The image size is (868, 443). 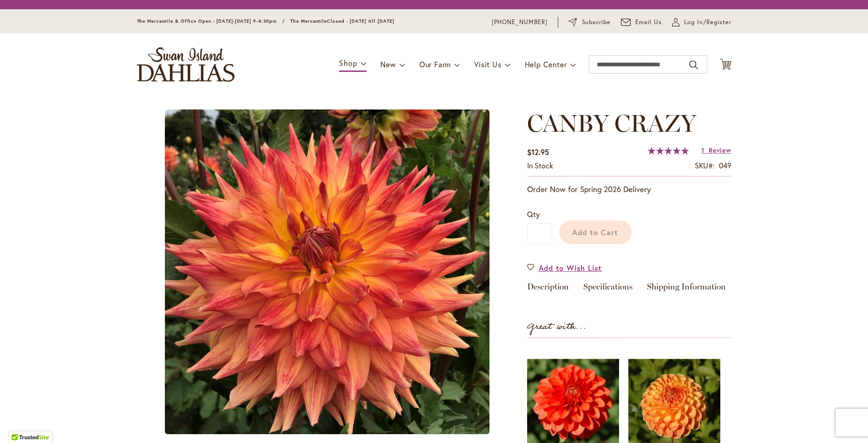 I want to click on span: Email Us, so click(x=648, y=23).